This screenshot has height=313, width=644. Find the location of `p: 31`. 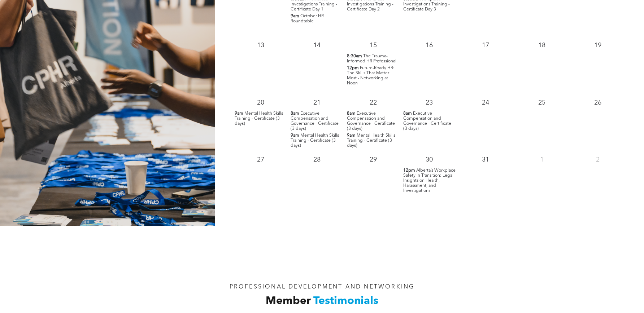

p: 31 is located at coordinates (486, 160).